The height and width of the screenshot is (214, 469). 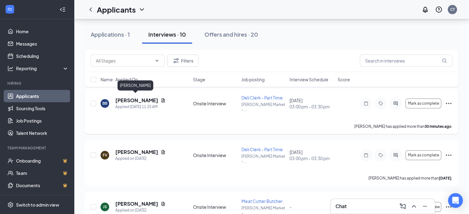 What do you see at coordinates (344, 80) in the screenshot?
I see `span: Score` at bounding box center [344, 80].